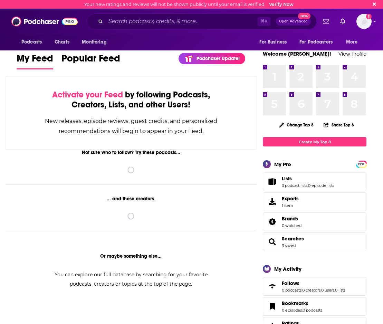 The image size is (383, 324). What do you see at coordinates (131, 279) in the screenshot?
I see `div: You can explore our full database by searching for your favorite podcasts, creators or topics at ...` at bounding box center [131, 279].